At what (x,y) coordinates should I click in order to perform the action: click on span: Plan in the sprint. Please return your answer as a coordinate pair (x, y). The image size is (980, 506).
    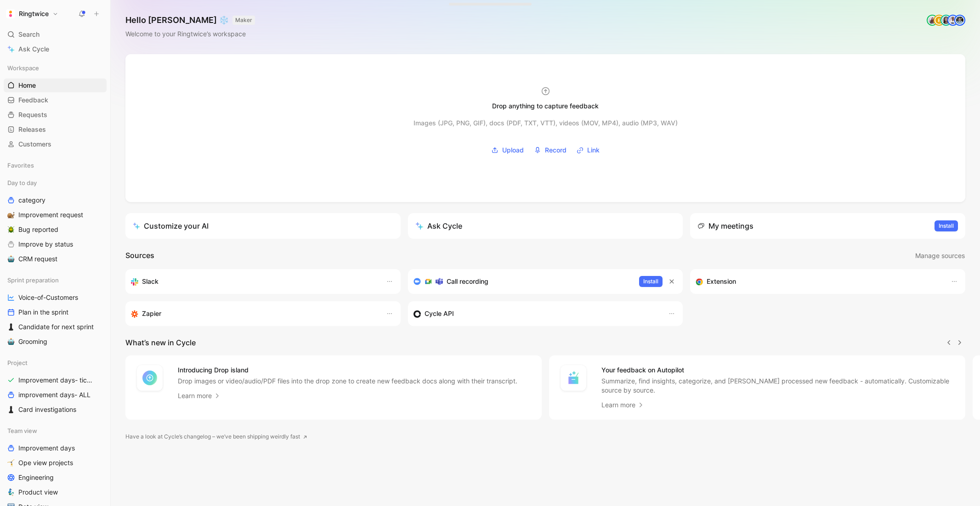
    Looking at the image, I should click on (43, 312).